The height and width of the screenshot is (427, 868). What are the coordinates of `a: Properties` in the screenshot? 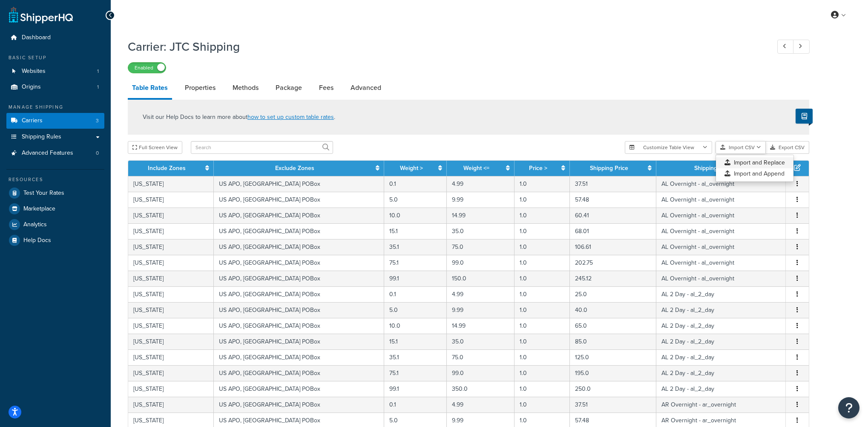 It's located at (200, 88).